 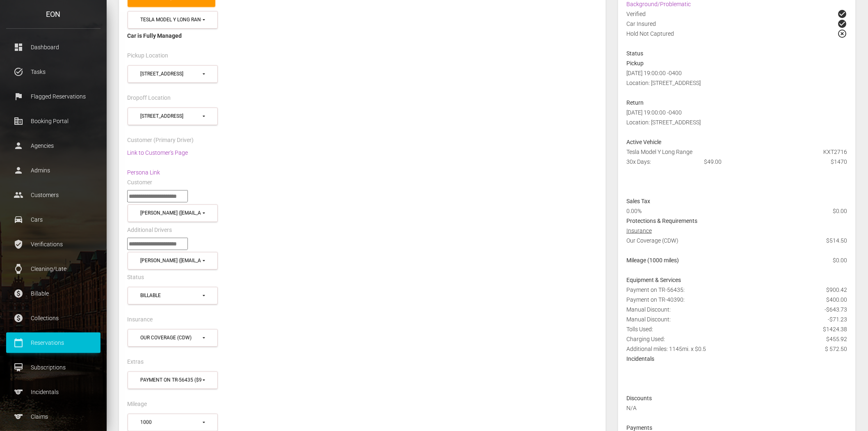 I want to click on div: Hold Not Captured, so click(x=737, y=38).